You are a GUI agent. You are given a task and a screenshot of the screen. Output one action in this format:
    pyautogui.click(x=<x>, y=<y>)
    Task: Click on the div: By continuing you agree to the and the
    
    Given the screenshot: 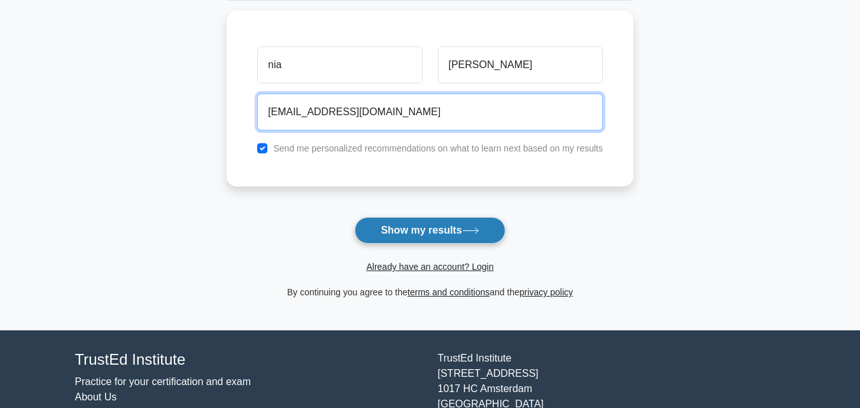 What is the action you would take?
    pyautogui.click(x=430, y=292)
    